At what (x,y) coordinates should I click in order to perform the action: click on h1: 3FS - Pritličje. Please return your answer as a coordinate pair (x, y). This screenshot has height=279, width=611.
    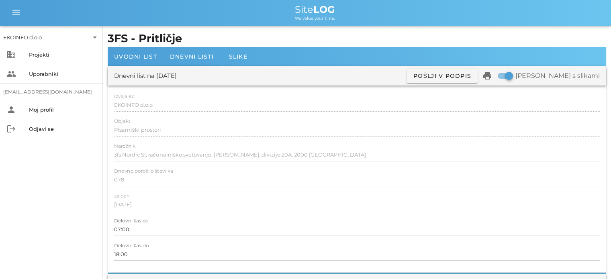
    Looking at the image, I should click on (357, 39).